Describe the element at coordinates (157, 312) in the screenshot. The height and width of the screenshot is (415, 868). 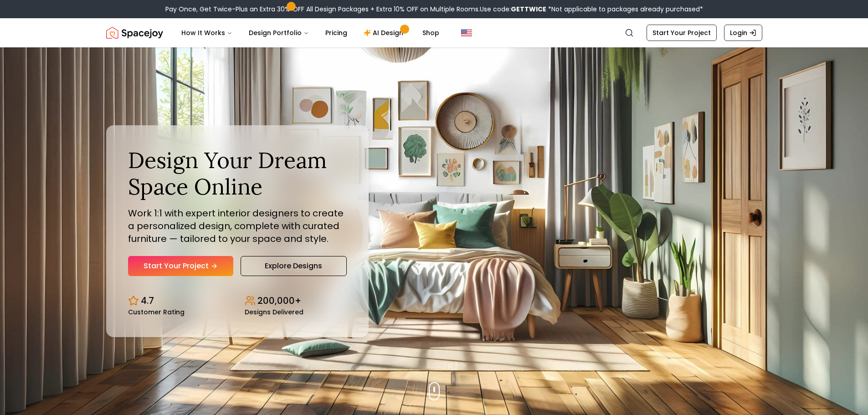
I see `small: Customer Rating` at that location.